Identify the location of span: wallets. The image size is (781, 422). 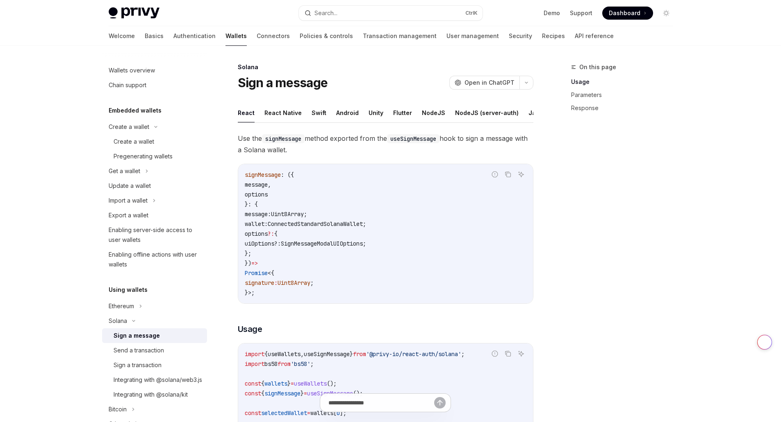
(276, 384).